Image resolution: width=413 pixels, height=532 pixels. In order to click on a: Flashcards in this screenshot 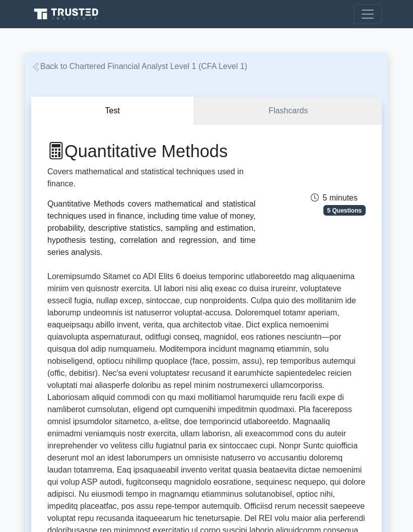, I will do `click(288, 111)`.